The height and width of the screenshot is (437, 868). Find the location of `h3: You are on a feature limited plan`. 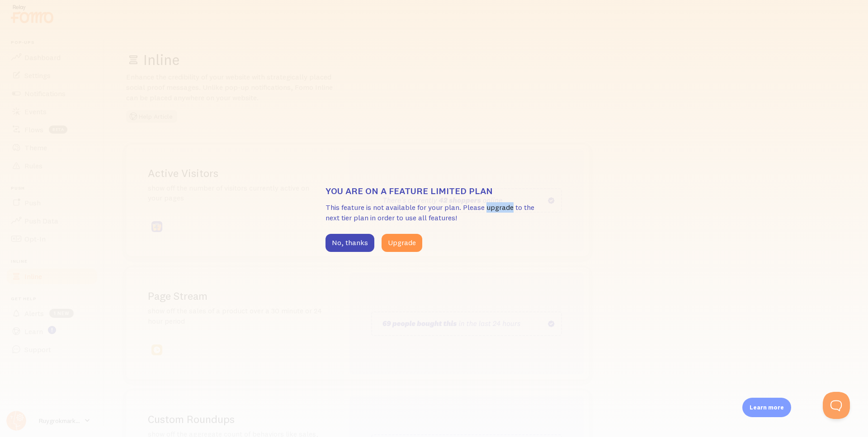

h3: You are on a feature limited plan is located at coordinates (434, 191).